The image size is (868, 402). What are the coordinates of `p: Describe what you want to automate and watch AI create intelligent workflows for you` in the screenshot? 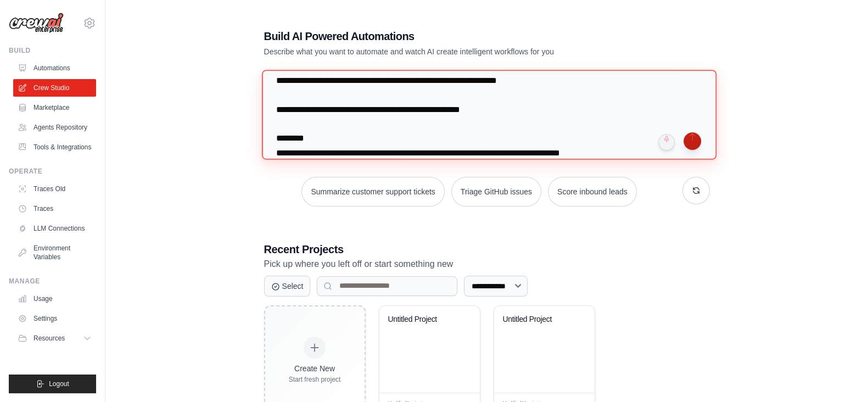 It's located at (449, 52).